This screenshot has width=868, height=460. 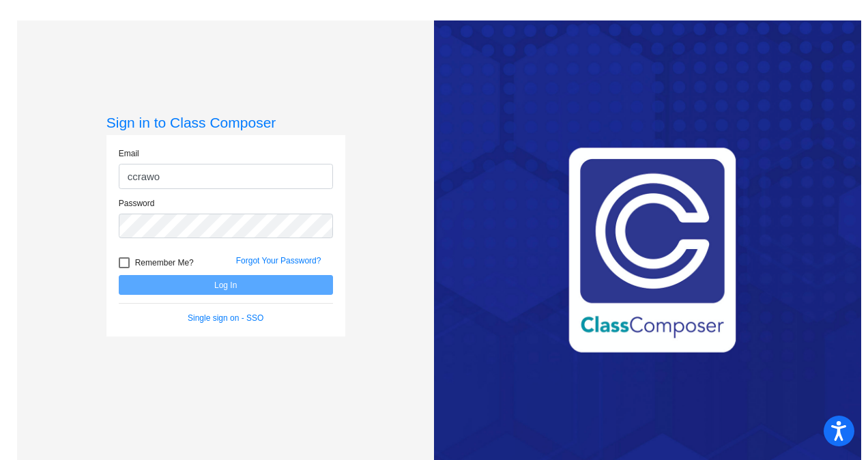 What do you see at coordinates (137, 203) in the screenshot?
I see `label: Password` at bounding box center [137, 203].